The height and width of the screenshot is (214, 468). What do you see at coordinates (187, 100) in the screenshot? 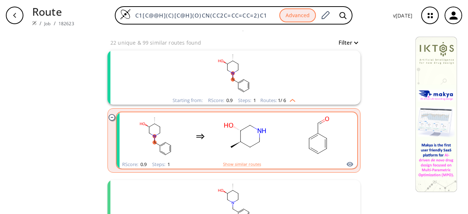
I see `div: Starting from:` at bounding box center [187, 100].